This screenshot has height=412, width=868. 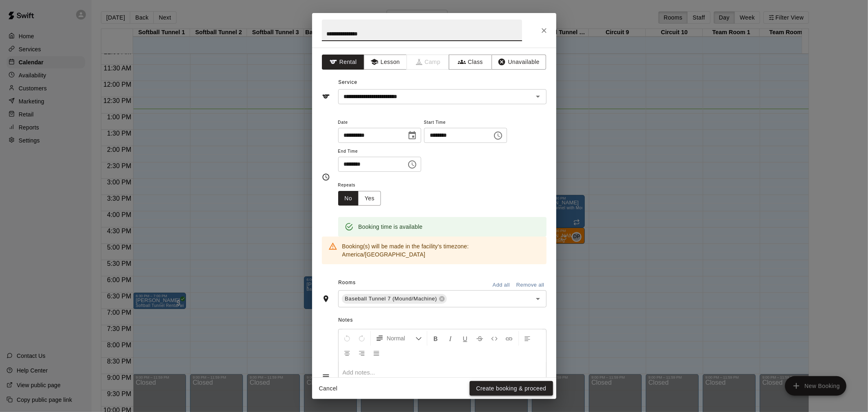 I want to click on button: Add all, so click(x=501, y=285).